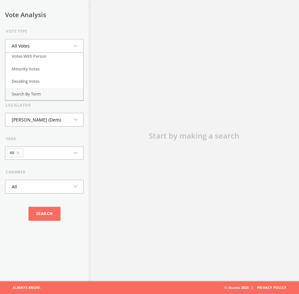 Image resolution: width=299 pixels, height=294 pixels. I want to click on i: expand_less, so click(78, 46).